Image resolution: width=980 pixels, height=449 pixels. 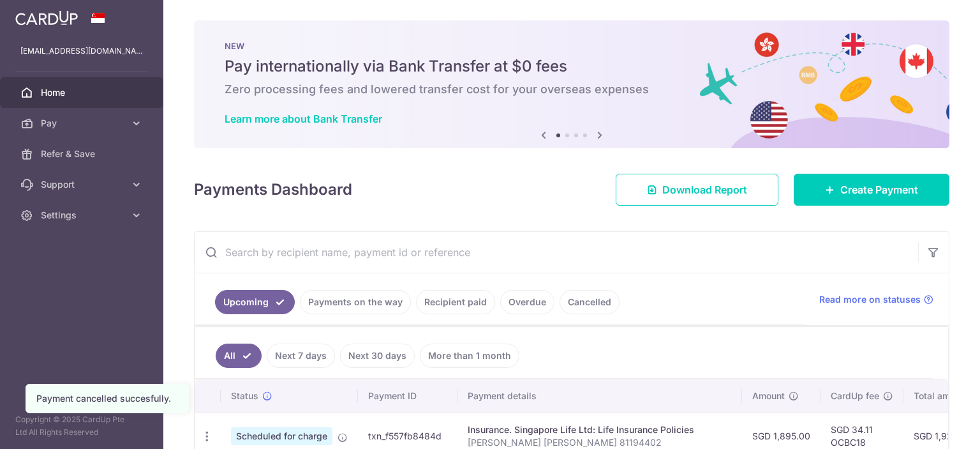 I want to click on a: Read more on statuses, so click(x=876, y=300).